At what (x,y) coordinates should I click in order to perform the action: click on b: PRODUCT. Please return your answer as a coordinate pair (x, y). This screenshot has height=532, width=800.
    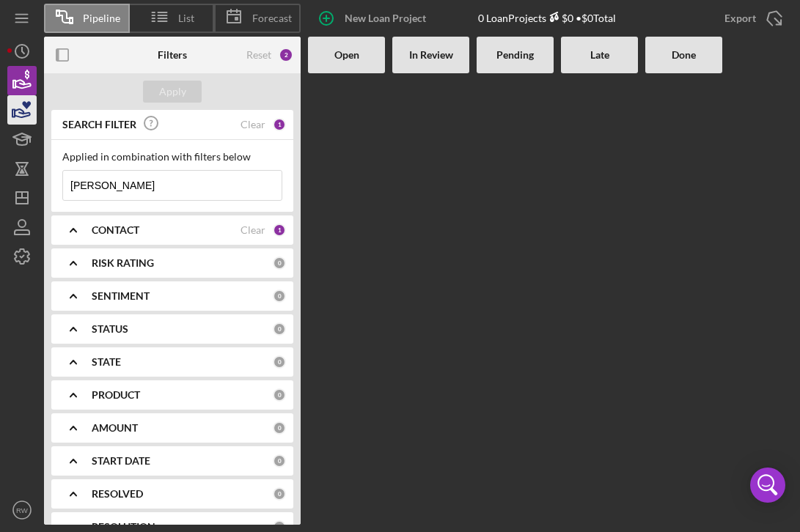
    Looking at the image, I should click on (115, 395).